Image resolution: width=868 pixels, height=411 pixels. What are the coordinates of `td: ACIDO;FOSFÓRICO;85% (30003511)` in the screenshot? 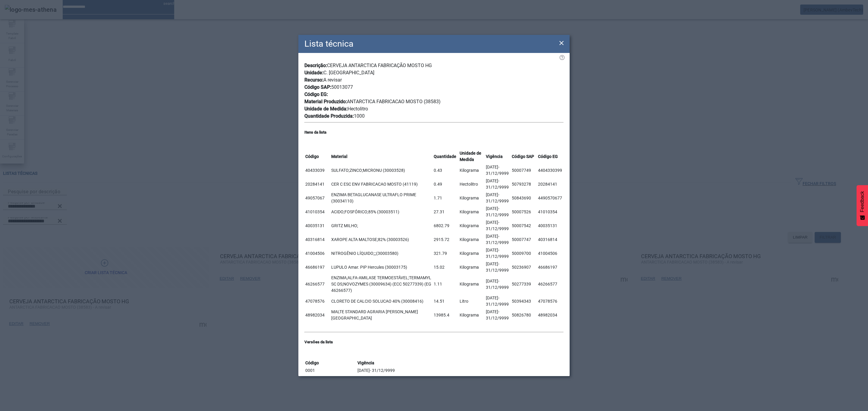 It's located at (382, 212).